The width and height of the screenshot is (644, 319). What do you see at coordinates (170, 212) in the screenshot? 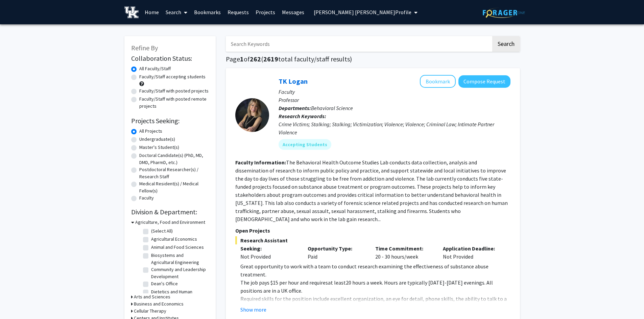
I see `h2: Division & Department:` at bounding box center [170, 212].